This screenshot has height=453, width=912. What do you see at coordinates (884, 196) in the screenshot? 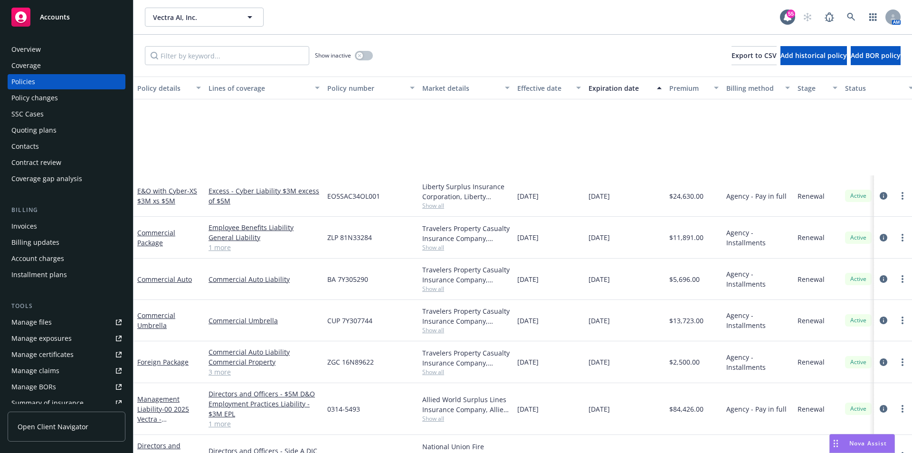
I see `a: circleInformation` at bounding box center [884, 196].